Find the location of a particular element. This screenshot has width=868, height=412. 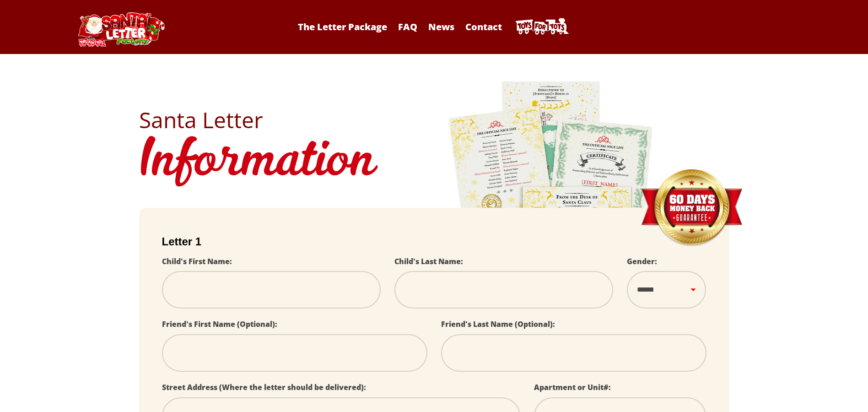

h2: Letter 1 is located at coordinates (434, 241).